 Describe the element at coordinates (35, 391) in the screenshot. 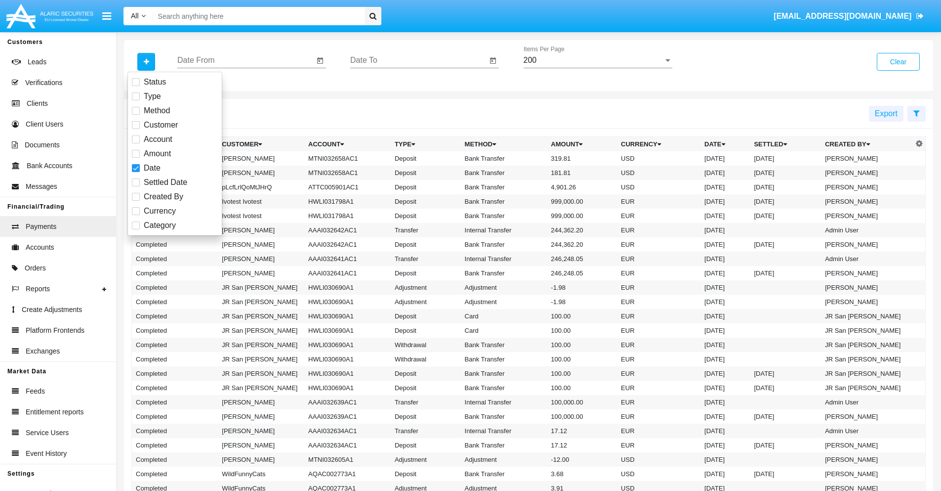

I see `span: Feeds` at that location.